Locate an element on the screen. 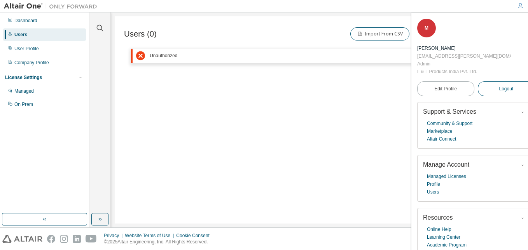 This screenshot has width=528, height=250. img: linkedin.svg is located at coordinates (77, 238).